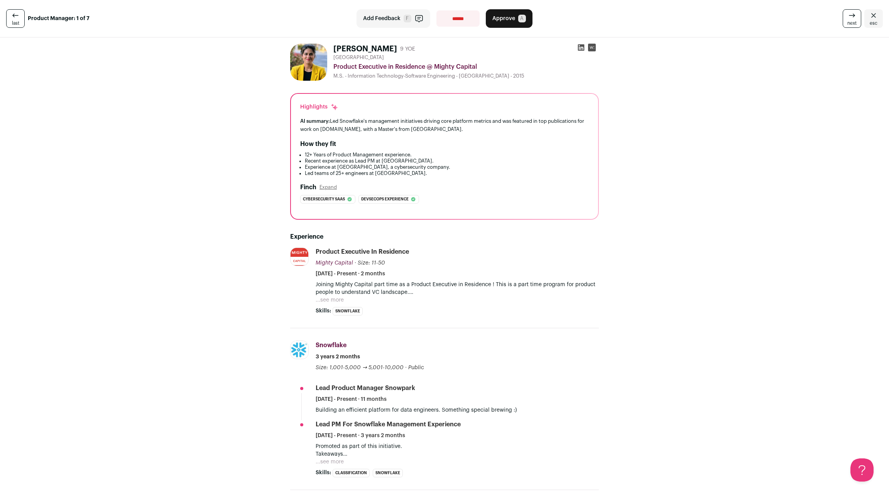  Describe the element at coordinates (318, 144) in the screenshot. I see `h2: How they fit` at that location.